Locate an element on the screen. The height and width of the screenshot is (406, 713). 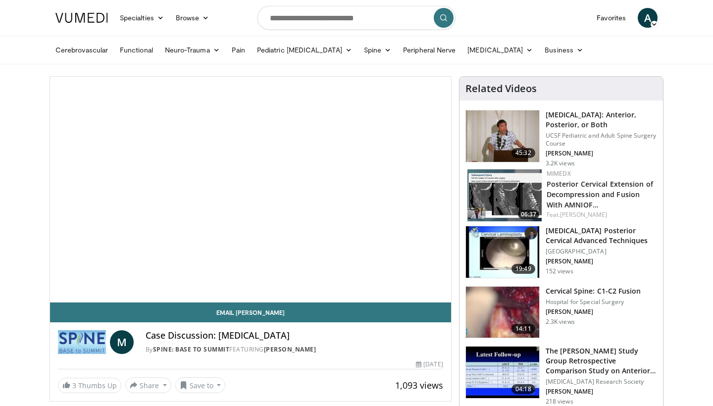
a: M is located at coordinates (122, 342).